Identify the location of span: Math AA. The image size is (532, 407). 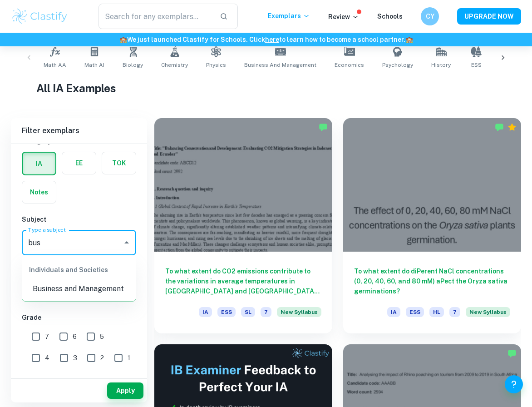
(55, 65).